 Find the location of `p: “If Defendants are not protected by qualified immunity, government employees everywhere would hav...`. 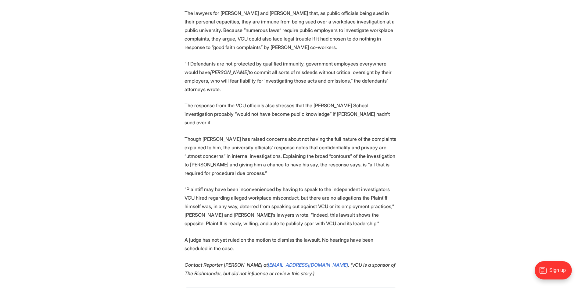

p: “If Defendants are not protected by qualified immunity, government employees everywhere would hav... is located at coordinates (291, 77).